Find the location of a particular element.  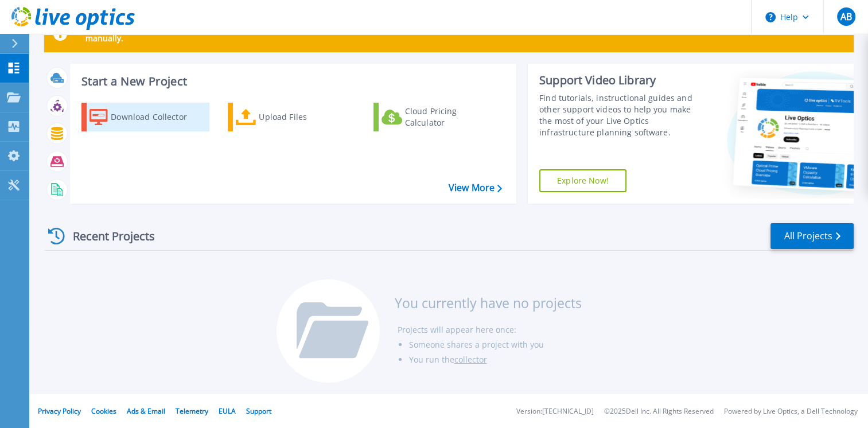

h3: You currently have no projects is located at coordinates (488, 303).